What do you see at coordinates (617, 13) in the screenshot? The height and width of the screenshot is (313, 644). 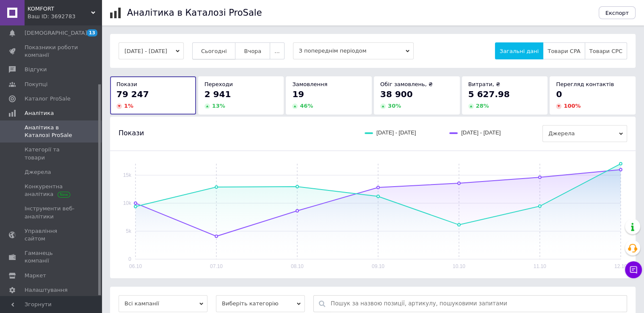 I see `button: Експорт` at bounding box center [617, 13].